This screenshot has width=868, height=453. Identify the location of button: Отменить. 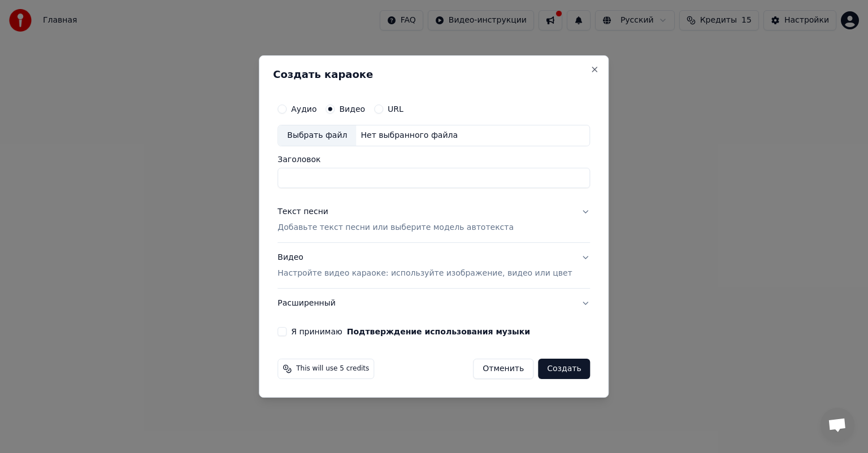
(503, 369).